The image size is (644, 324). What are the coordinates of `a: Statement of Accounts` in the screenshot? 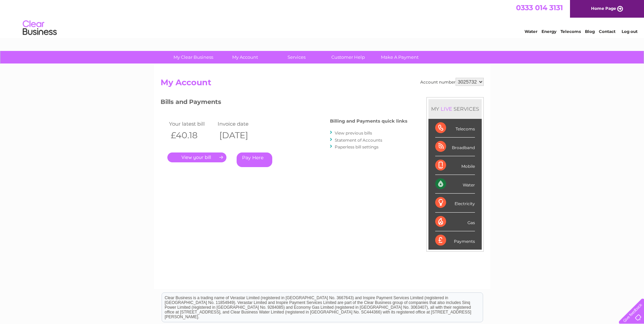 It's located at (358, 140).